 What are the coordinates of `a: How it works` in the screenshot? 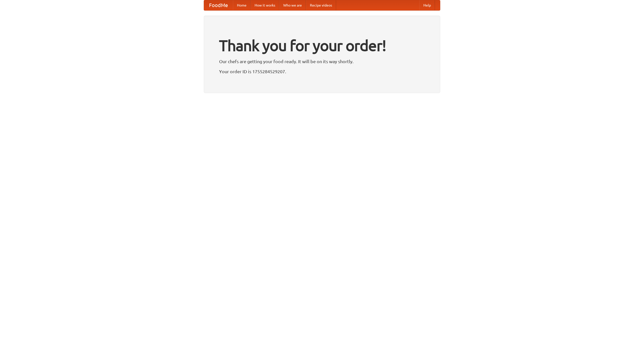 It's located at (265, 5).